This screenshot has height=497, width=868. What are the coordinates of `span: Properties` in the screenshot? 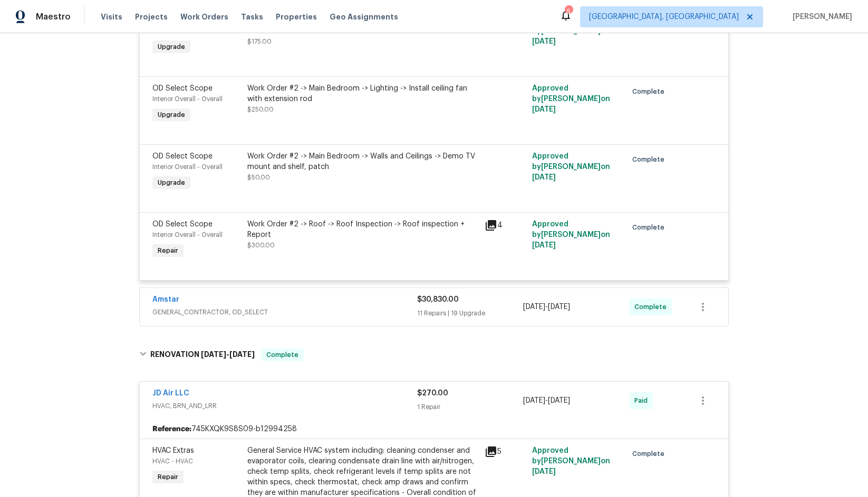 It's located at (296, 17).